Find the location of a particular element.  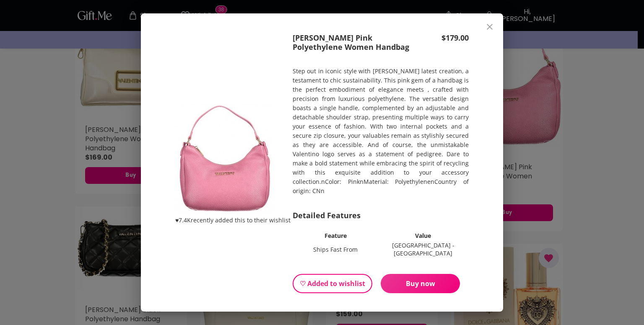

th: Value is located at coordinates (423, 235).